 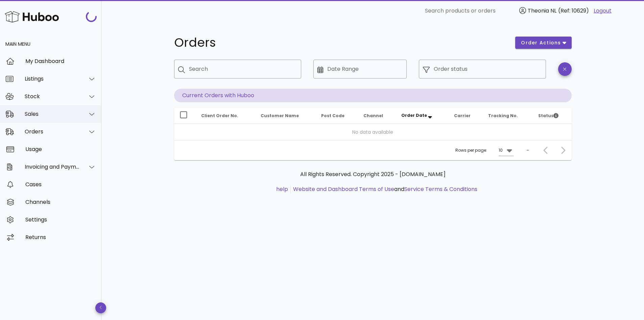 What do you see at coordinates (542, 11) in the screenshot?
I see `span: Theonia NL` at bounding box center [542, 11].